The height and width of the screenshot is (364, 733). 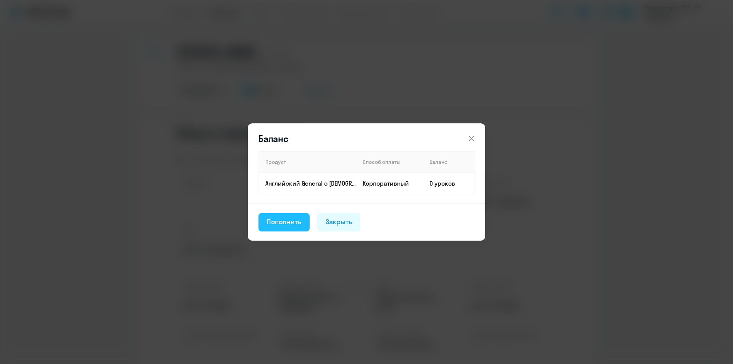 What do you see at coordinates (449, 183) in the screenshot?
I see `td: 0 уроков` at bounding box center [449, 183].